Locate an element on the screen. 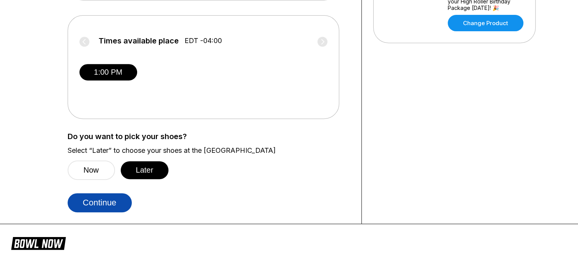 The height and width of the screenshot is (266, 578). span: Times available place is located at coordinates (139, 41).